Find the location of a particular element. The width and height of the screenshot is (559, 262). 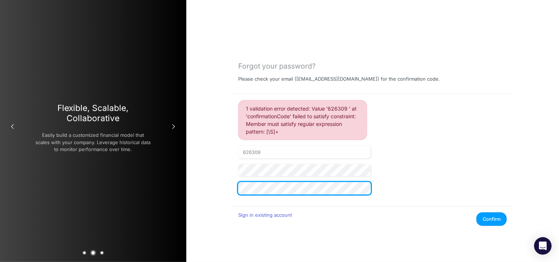

p: Easily build a customized financial model that scales with your company. Leverage historical data... is located at coordinates (93, 142).